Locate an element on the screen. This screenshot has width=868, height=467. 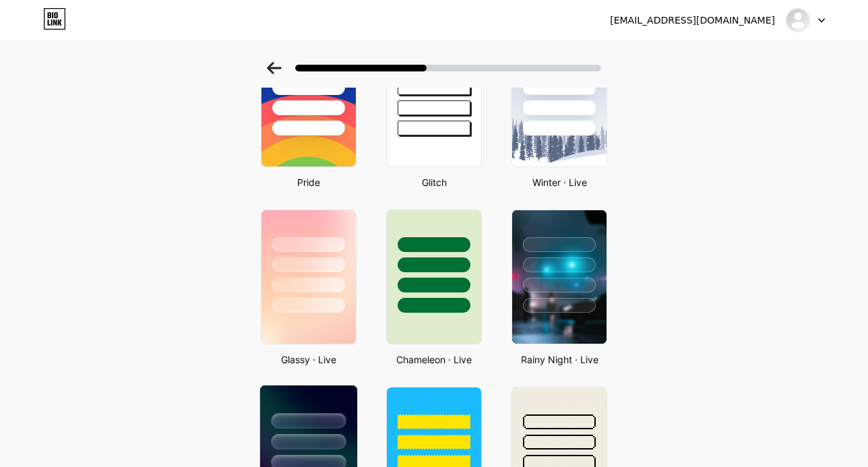
div: Chameleon · Live is located at coordinates (434, 359).